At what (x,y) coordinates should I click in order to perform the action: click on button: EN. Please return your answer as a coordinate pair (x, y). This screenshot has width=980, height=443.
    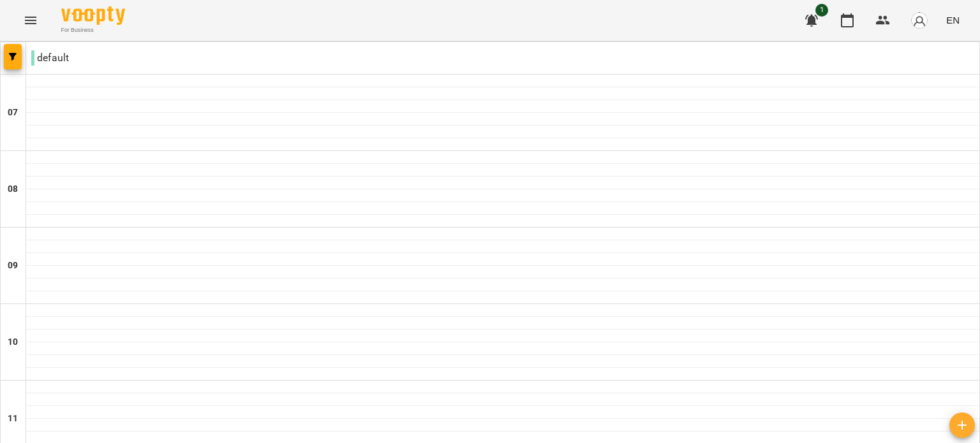
    Looking at the image, I should click on (952, 19).